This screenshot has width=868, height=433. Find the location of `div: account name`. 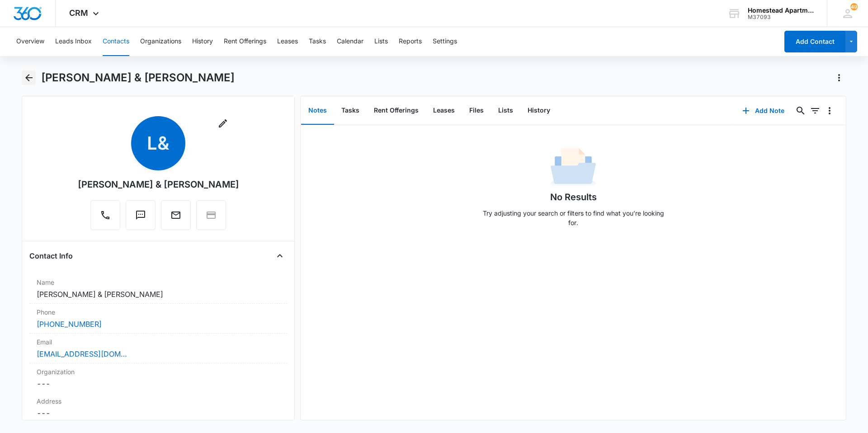

div: account name is located at coordinates (781, 10).